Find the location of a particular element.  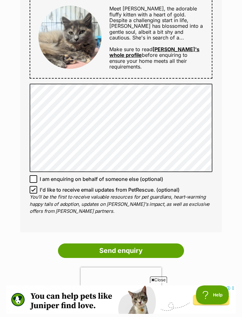

span: I'd like to receive email updates from PetRescue. (optional) is located at coordinates (110, 190).